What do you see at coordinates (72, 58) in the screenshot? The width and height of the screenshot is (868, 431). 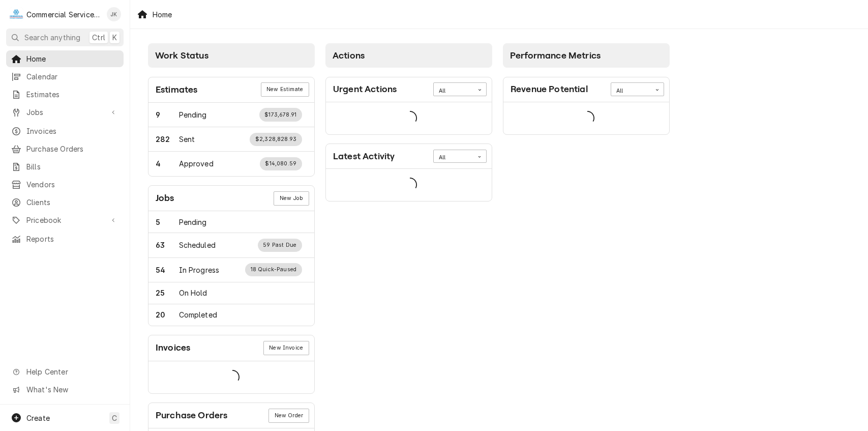 I see `span: Home` at bounding box center [72, 58].